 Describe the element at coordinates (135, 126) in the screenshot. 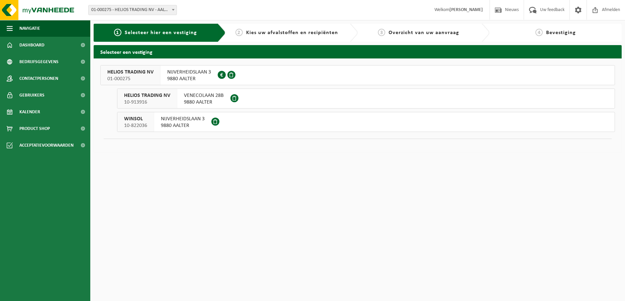

I see `span: 10-822036` at that location.